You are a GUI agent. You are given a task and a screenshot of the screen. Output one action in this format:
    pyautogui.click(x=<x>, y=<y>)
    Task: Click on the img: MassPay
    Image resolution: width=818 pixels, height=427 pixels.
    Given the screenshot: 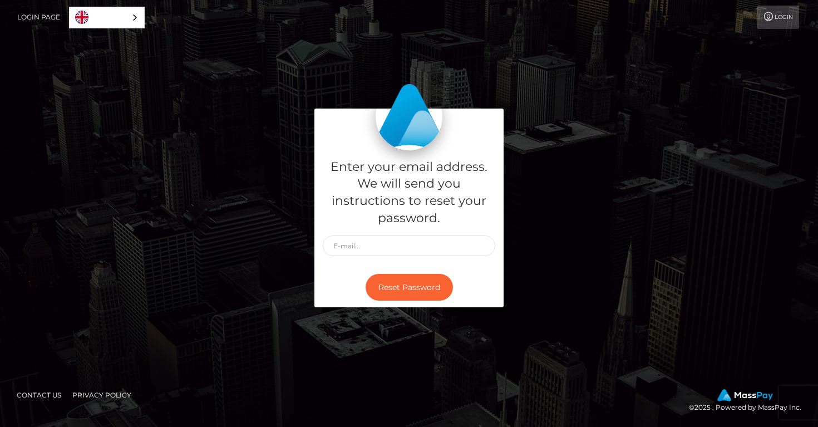 What is the action you would take?
    pyautogui.click(x=745, y=395)
    